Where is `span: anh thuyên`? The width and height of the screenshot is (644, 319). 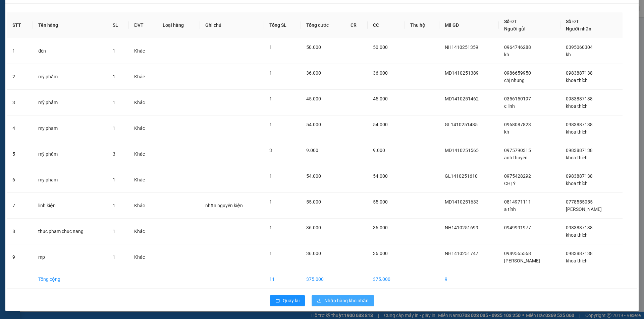 span: anh thuyên is located at coordinates (516, 158).